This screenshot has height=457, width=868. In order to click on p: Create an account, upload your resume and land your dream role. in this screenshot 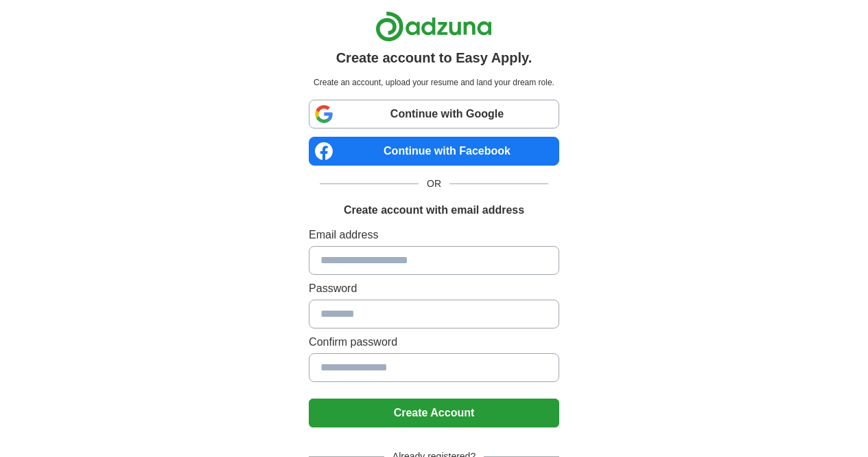, I will do `click(434, 83)`.